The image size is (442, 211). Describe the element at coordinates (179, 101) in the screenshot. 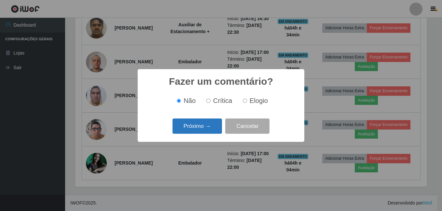

I see `input: Não` at that location.